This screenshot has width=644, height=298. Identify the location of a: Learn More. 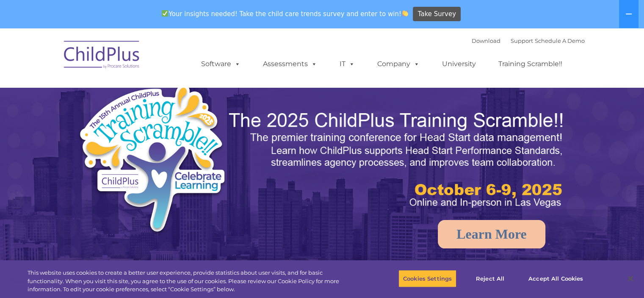
(491, 234).